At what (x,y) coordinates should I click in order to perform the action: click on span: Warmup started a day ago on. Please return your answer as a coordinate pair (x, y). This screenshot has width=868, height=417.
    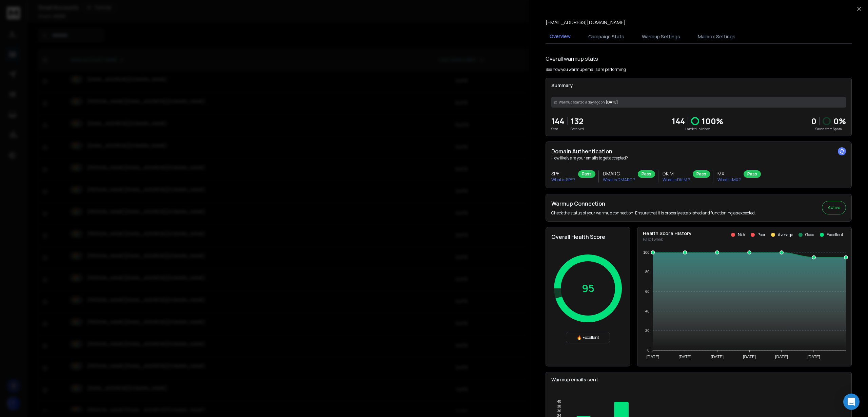
    Looking at the image, I should click on (582, 102).